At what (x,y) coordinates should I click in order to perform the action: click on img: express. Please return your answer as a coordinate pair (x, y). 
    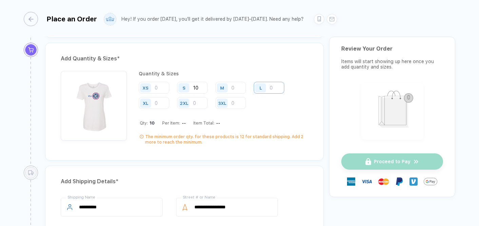
    Looking at the image, I should click on (351, 182).